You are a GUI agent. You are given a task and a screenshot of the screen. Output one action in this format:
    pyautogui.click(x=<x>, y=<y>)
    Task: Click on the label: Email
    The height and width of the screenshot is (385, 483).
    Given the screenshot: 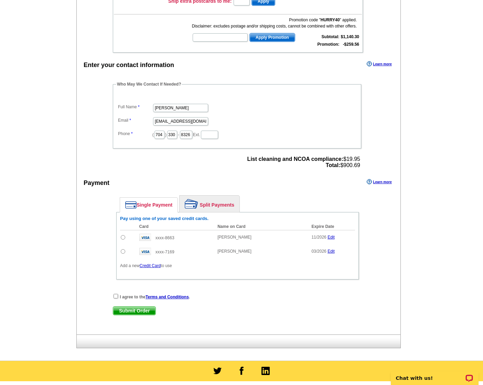 What is the action you would take?
    pyautogui.click(x=135, y=120)
    